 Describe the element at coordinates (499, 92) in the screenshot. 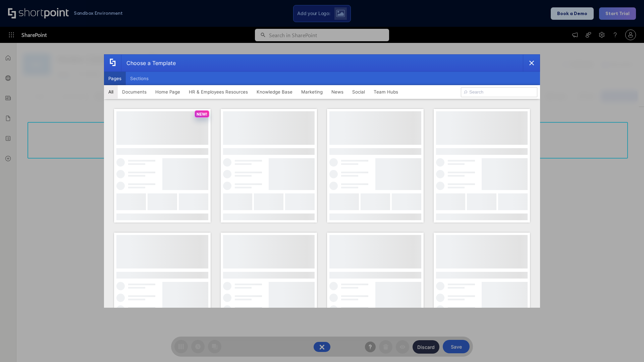

I see `input: Search` at that location.